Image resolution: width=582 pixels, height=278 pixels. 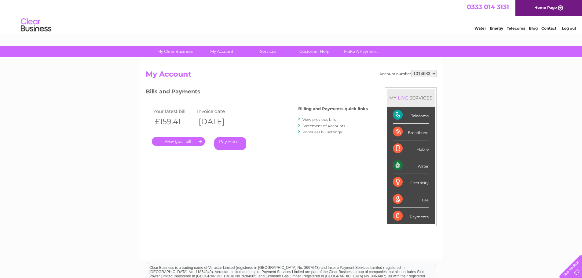 I want to click on div: MY SERVICES, so click(x=411, y=98).